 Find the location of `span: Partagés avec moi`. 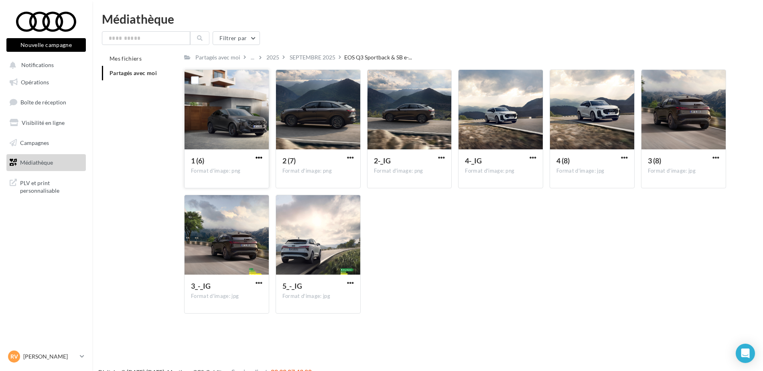

span: Partagés avec moi is located at coordinates (133, 73).